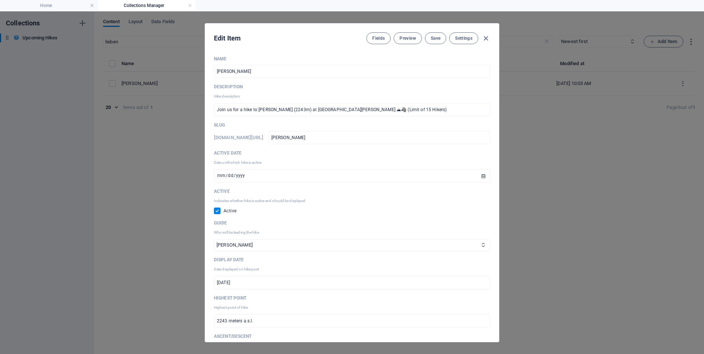 This screenshot has width=704, height=354. What do you see at coordinates (352, 270) in the screenshot?
I see `p: Date displayed on hike post` at bounding box center [352, 270].